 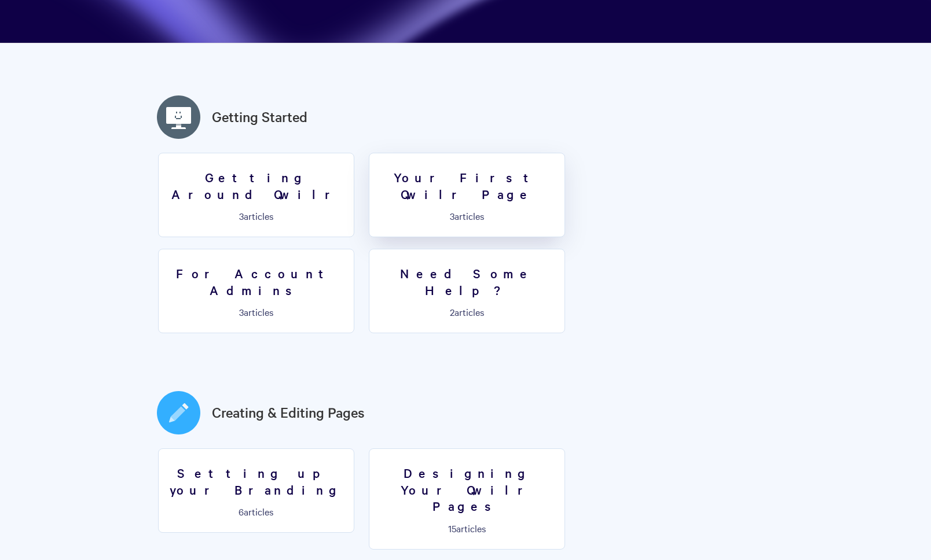 What do you see at coordinates (255, 490) in the screenshot?
I see `a: Setting up your Branding 6articles` at bounding box center [255, 490].